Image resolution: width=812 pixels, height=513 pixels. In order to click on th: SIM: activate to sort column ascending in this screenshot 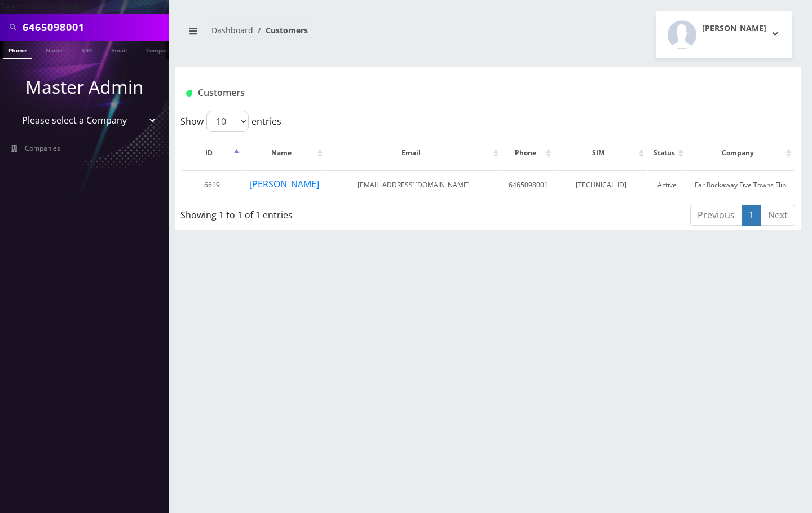, I will do `click(601, 153)`.